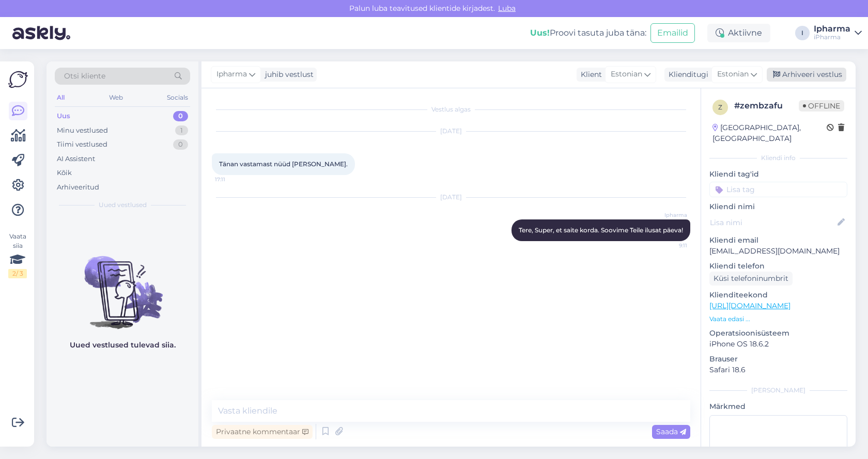 Image resolution: width=868 pixels, height=459 pixels. What do you see at coordinates (686, 75) in the screenshot?
I see `div: Klienditugi` at bounding box center [686, 75].